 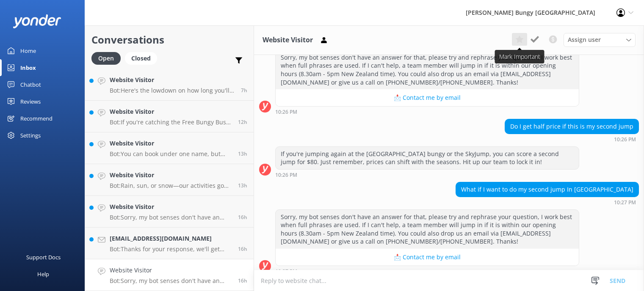 I want to click on p: Bot: Here's the lowdown on how long you'll need to set aside for each epic adventure: - Nevis Cat..., so click(x=172, y=90).